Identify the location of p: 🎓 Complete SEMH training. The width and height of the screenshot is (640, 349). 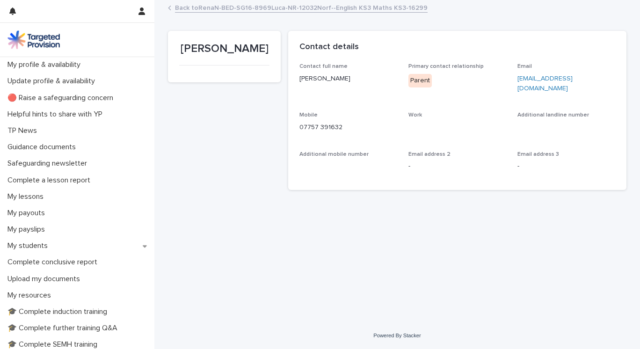
(54, 345).